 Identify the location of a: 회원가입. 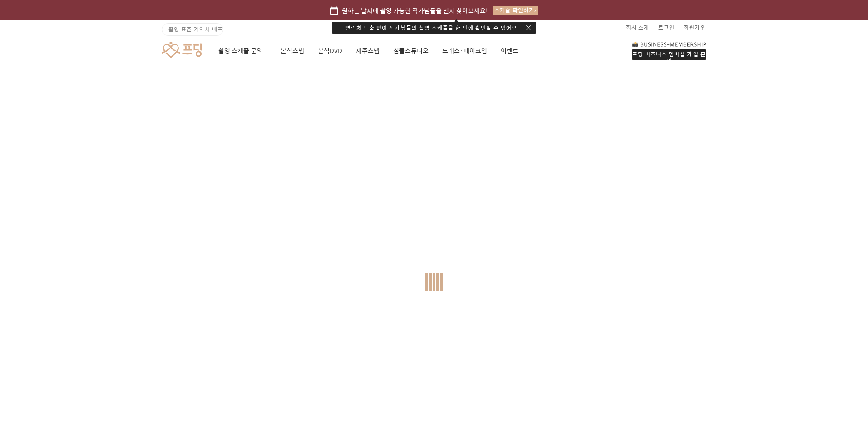
(695, 27).